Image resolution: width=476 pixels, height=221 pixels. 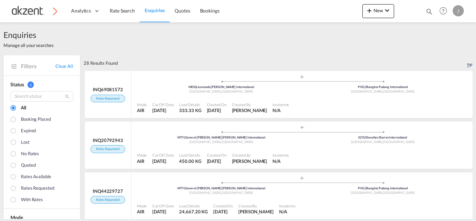 What do you see at coordinates (458, 11) in the screenshot?
I see `div: J` at bounding box center [458, 11].